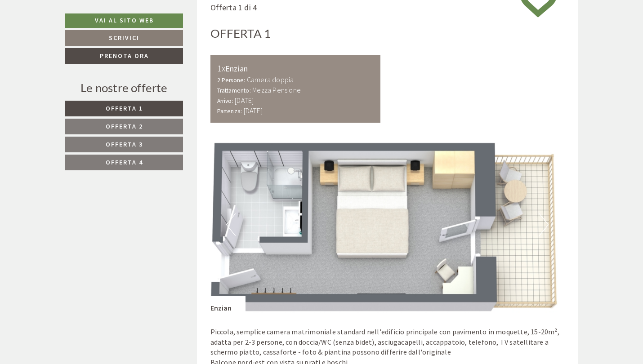 The height and width of the screenshot is (364, 643). Describe the element at coordinates (124, 38) in the screenshot. I see `a: Scrivici` at that location.